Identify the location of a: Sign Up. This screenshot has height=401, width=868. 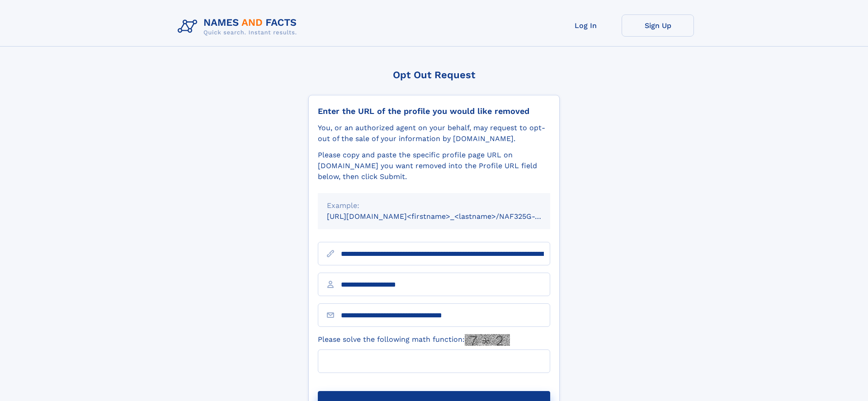
(658, 25).